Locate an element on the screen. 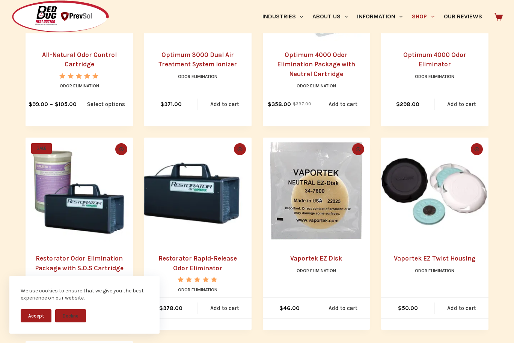 The width and height of the screenshot is (514, 343). bdi: 99.00 is located at coordinates (38, 104).